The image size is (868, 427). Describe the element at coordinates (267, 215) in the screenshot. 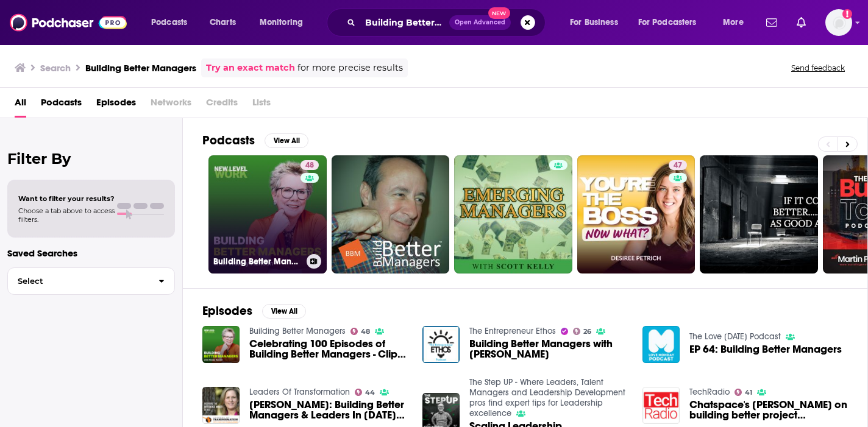

I see `a: 48Building Better Managers` at that location.